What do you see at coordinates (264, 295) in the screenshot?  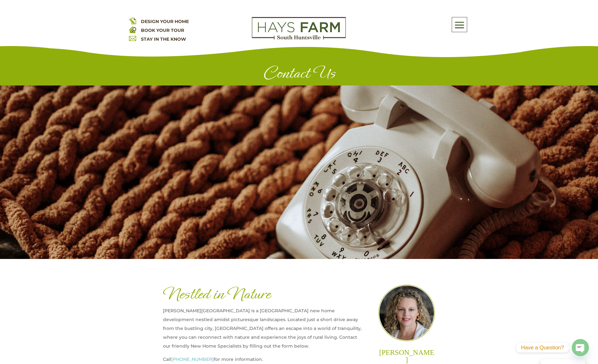 I see `h1: Nestled in Nature` at bounding box center [264, 295].